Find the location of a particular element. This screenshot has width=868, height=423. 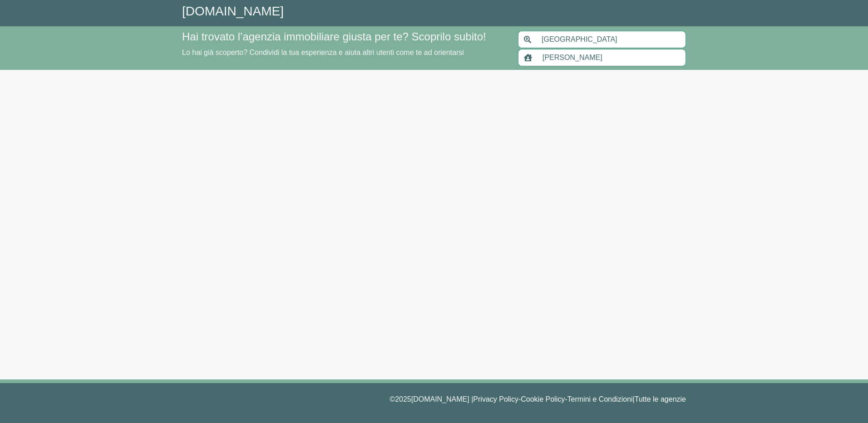

p: Lo hai già scoperto? Condividi la tua esperienza e aiuta altri utenti come te ad orientarsi is located at coordinates (344, 53).